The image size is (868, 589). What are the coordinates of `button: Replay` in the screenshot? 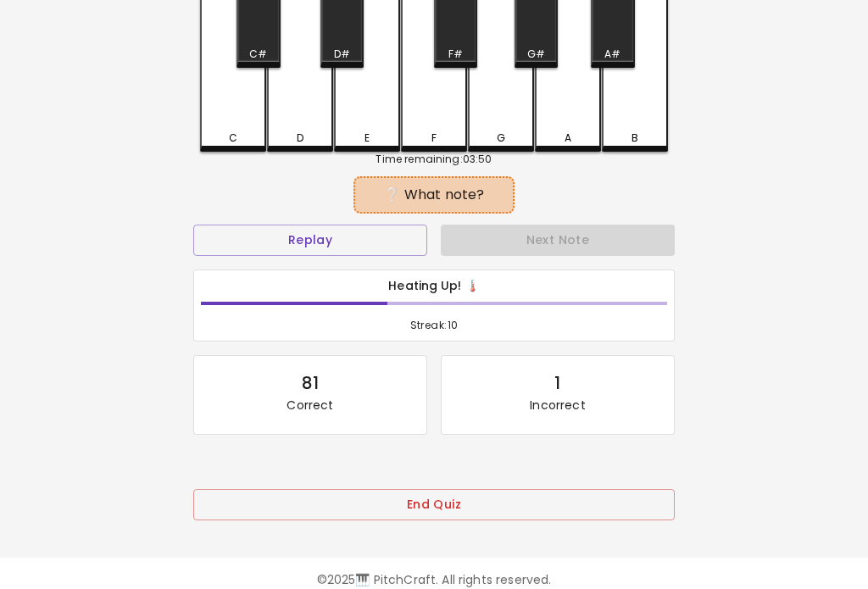 It's located at (310, 241).